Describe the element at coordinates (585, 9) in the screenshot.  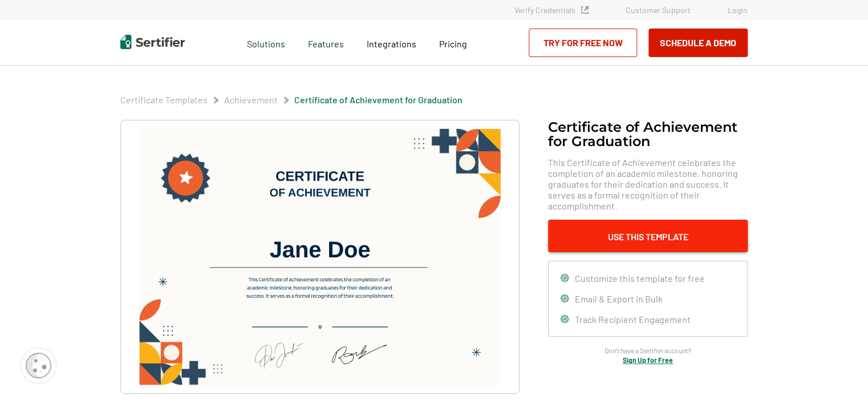
I see `img: Verified` at that location.